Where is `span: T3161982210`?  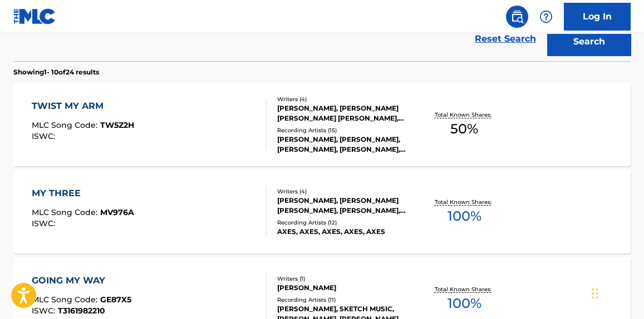 span: T3161982210 is located at coordinates (81, 311).